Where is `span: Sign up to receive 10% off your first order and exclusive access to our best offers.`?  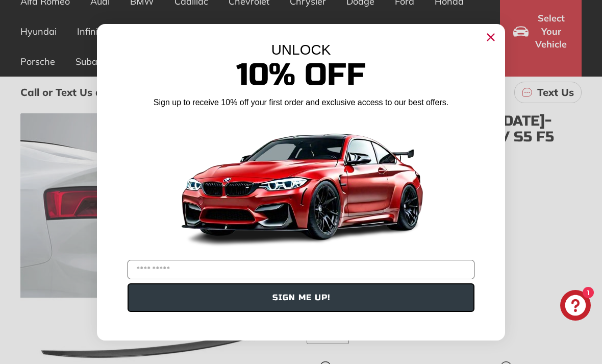 span: Sign up to receive 10% off your first order and exclusive access to our best offers. is located at coordinates (301, 102).